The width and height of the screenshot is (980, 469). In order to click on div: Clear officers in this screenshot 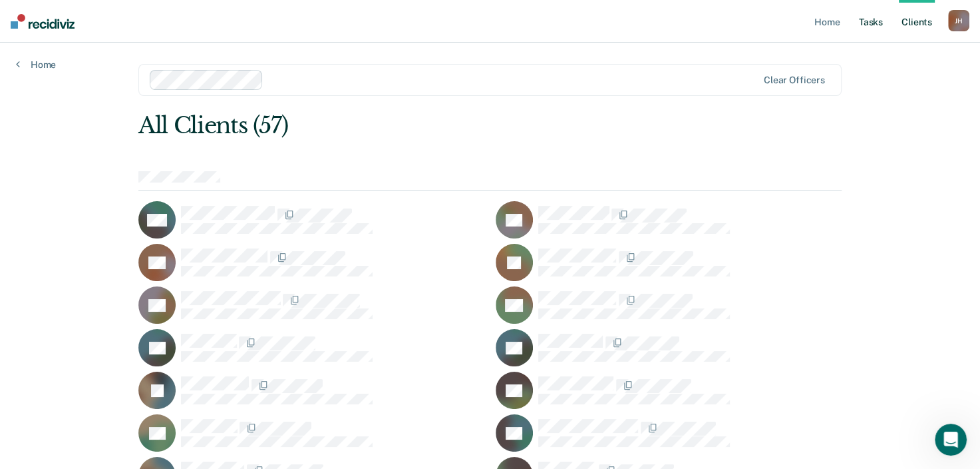, I will do `click(794, 80)`.